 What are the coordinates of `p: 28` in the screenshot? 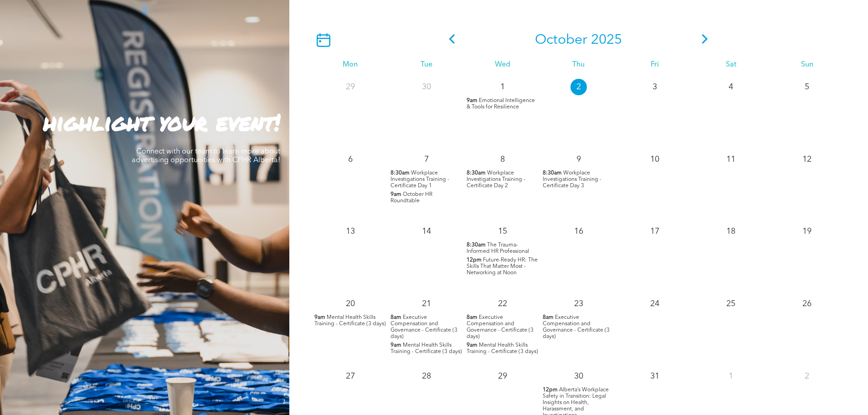 It's located at (426, 376).